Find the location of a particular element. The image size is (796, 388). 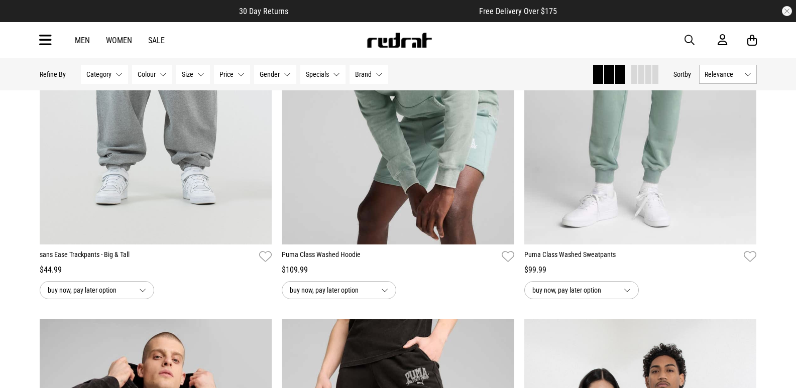

span: Price is located at coordinates (226, 74).